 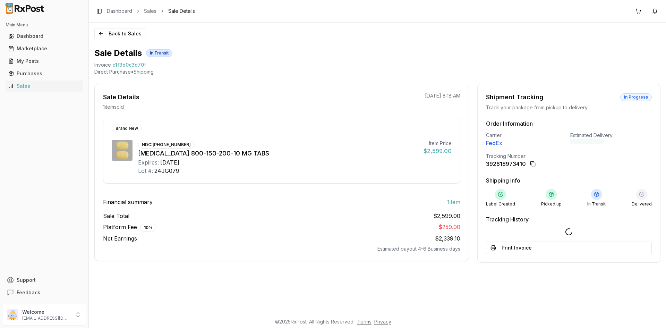 I want to click on div: Sales, so click(x=44, y=86).